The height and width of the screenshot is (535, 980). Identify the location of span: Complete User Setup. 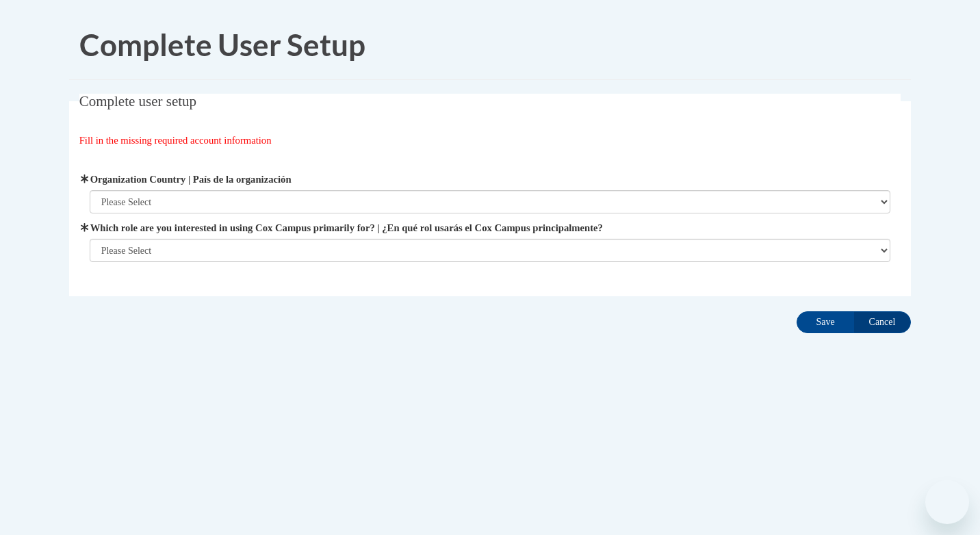
(223, 44).